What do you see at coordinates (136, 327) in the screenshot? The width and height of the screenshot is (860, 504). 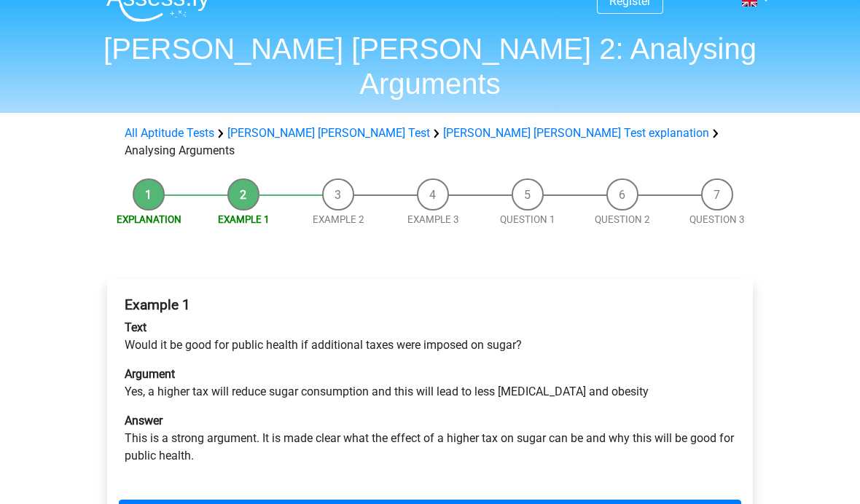 I see `b: Text` at bounding box center [136, 327].